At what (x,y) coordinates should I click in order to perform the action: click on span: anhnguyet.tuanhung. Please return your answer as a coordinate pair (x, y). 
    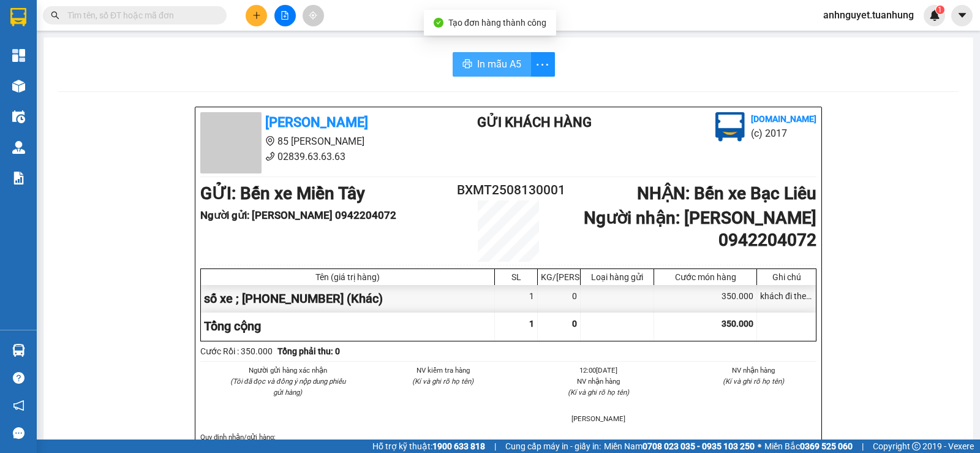
    Looking at the image, I should click on (869, 14).